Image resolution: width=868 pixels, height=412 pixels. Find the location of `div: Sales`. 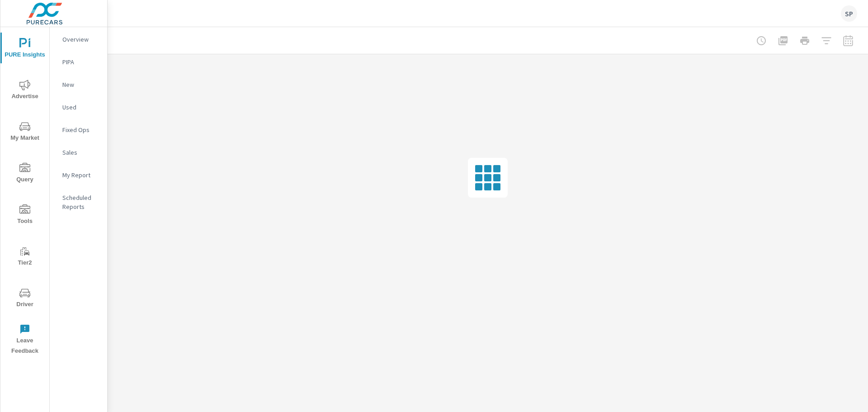

div: Sales is located at coordinates (78, 153).